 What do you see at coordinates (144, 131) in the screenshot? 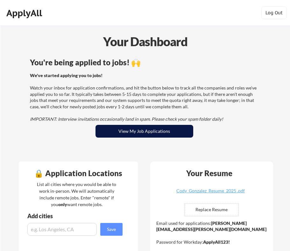
I see `button: View My Job Applications` at bounding box center [144, 131].